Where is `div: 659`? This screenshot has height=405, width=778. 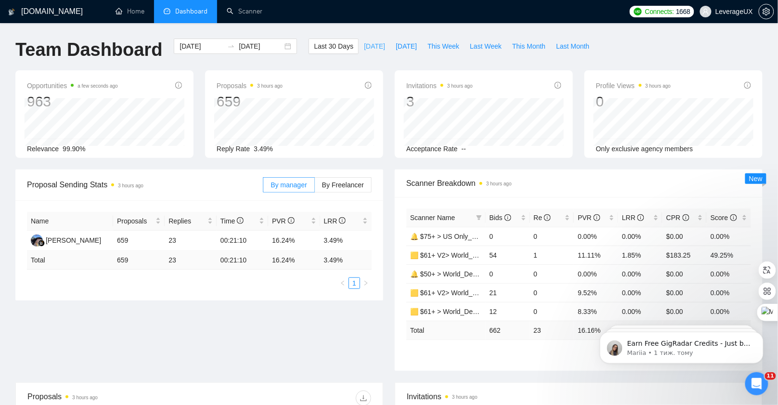
div: 659 is located at coordinates (249, 102).